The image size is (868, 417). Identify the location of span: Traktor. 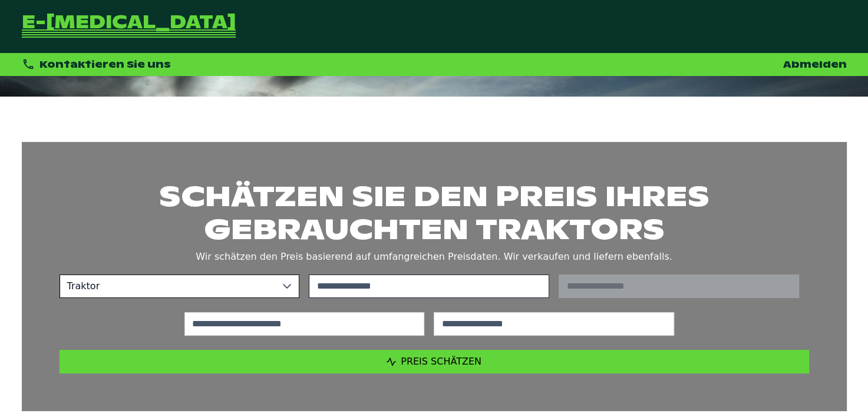
(168, 286).